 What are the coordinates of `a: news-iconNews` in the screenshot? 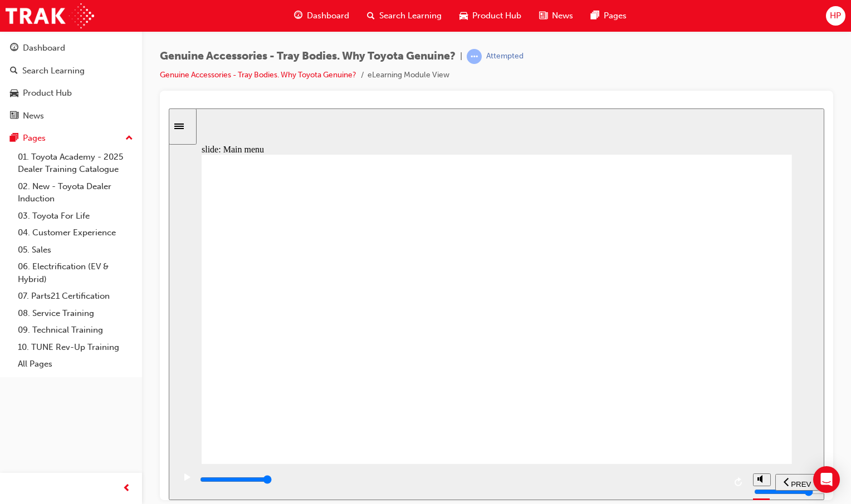 It's located at (556, 16).